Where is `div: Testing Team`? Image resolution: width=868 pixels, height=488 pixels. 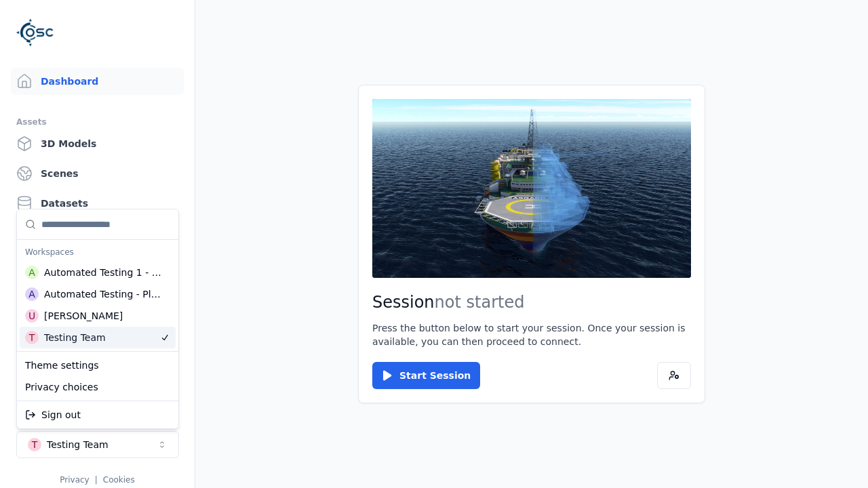
div: Testing Team is located at coordinates (75, 337).